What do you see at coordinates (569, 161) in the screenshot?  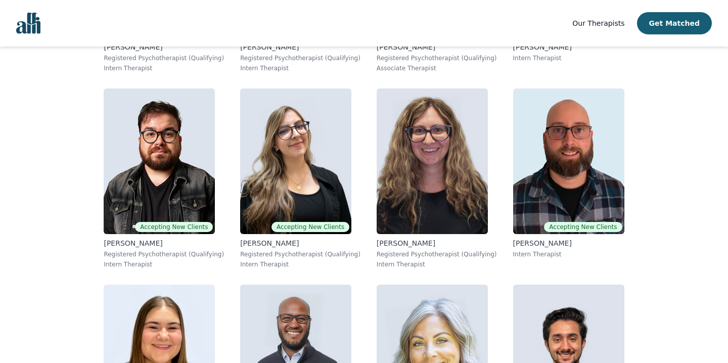 I see `img: Benjamin_Bedecki` at bounding box center [569, 161].